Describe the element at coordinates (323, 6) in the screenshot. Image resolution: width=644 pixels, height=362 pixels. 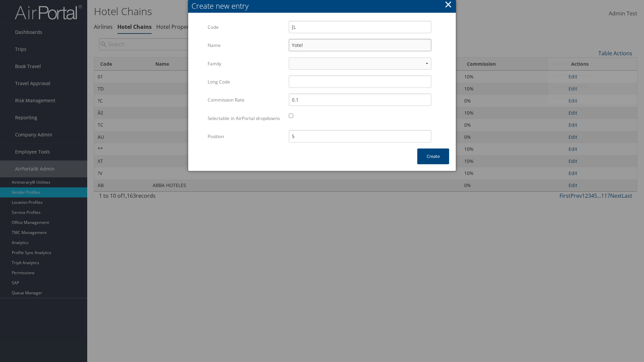
I see `div: Create new entry` at that location.